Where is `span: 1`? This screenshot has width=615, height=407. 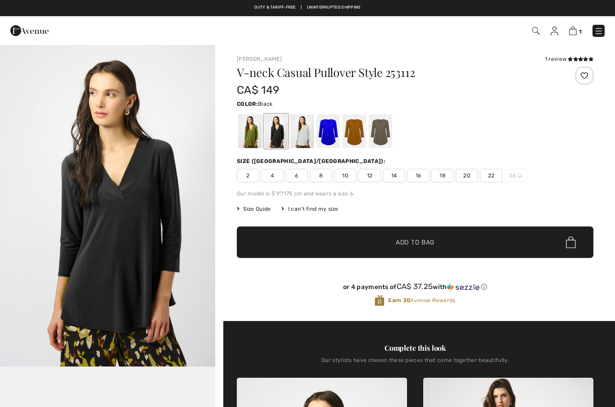 span: 1 is located at coordinates (580, 32).